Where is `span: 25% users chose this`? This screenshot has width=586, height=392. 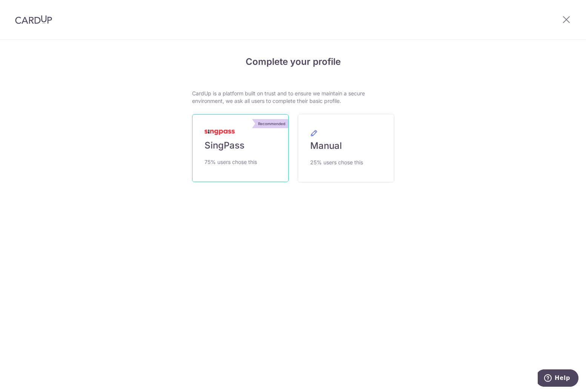 span: 25% users chose this is located at coordinates (336, 162).